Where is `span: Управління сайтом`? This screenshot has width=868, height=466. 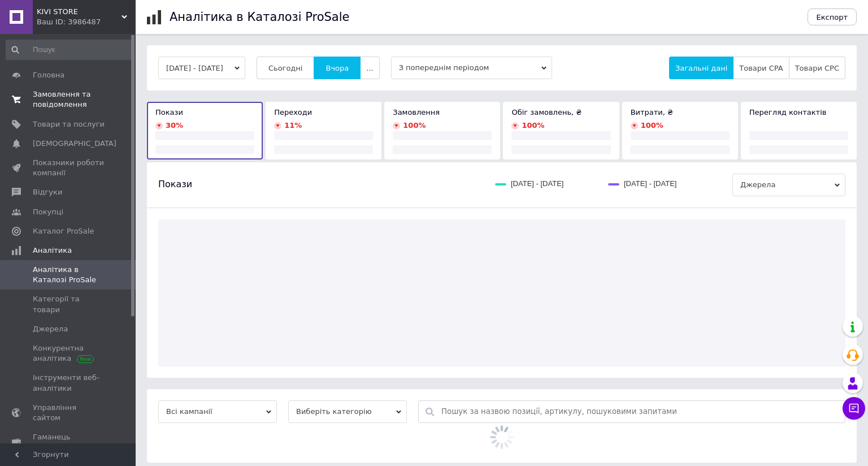 span: Управління сайтом is located at coordinates (68, 413).